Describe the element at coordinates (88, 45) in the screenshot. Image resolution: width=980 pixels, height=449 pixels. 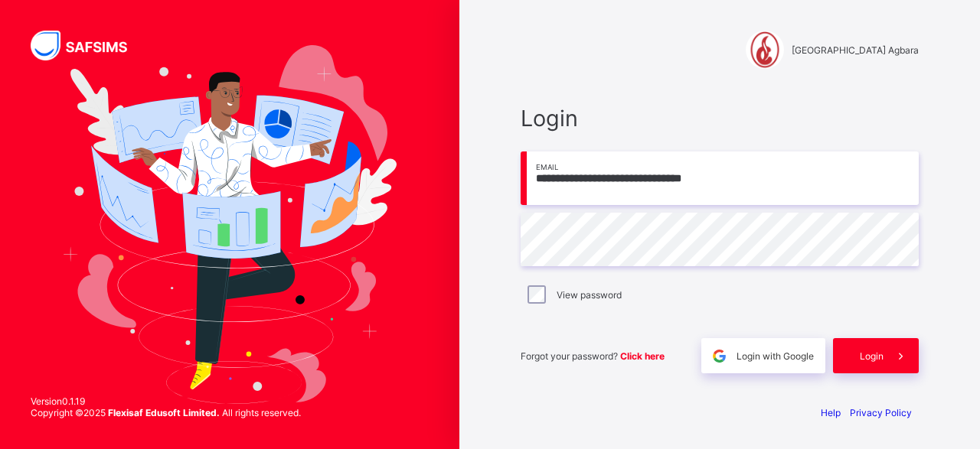
I see `img: SAFSIMS Logo` at that location.